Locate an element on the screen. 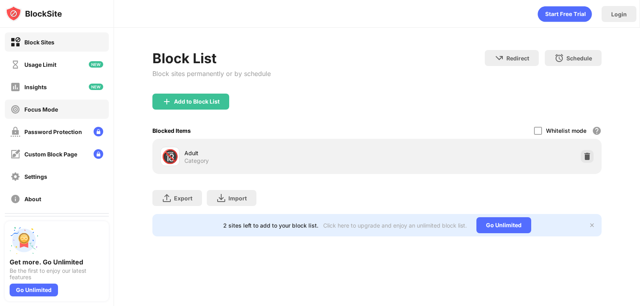 This screenshot has width=640, height=306. div: Custom Block Page is located at coordinates (51, 154).